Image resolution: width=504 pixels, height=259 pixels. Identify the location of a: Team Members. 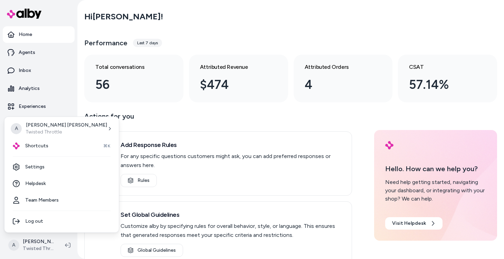
(61, 200).